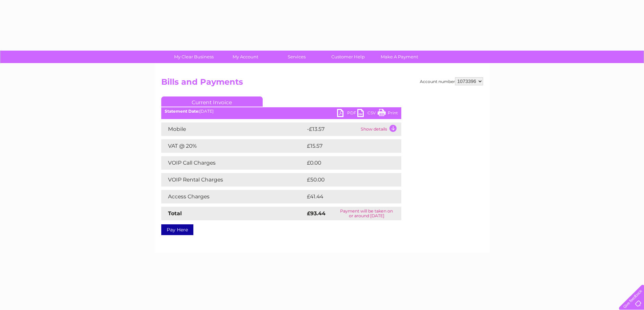 The height and width of the screenshot is (310, 644). I want to click on td: £15.57, so click(345, 146).